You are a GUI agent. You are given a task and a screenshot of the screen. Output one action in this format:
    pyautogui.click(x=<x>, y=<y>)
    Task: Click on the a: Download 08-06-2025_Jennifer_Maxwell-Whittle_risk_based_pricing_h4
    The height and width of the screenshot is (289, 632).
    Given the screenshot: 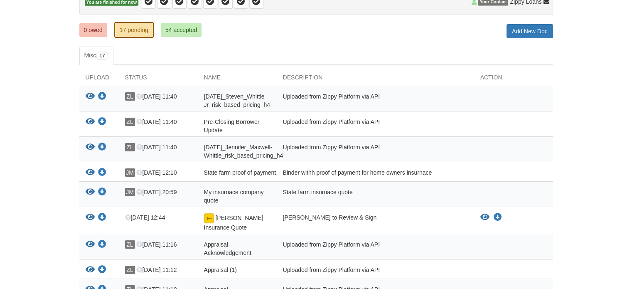 What is the action you would take?
    pyautogui.click(x=102, y=148)
    